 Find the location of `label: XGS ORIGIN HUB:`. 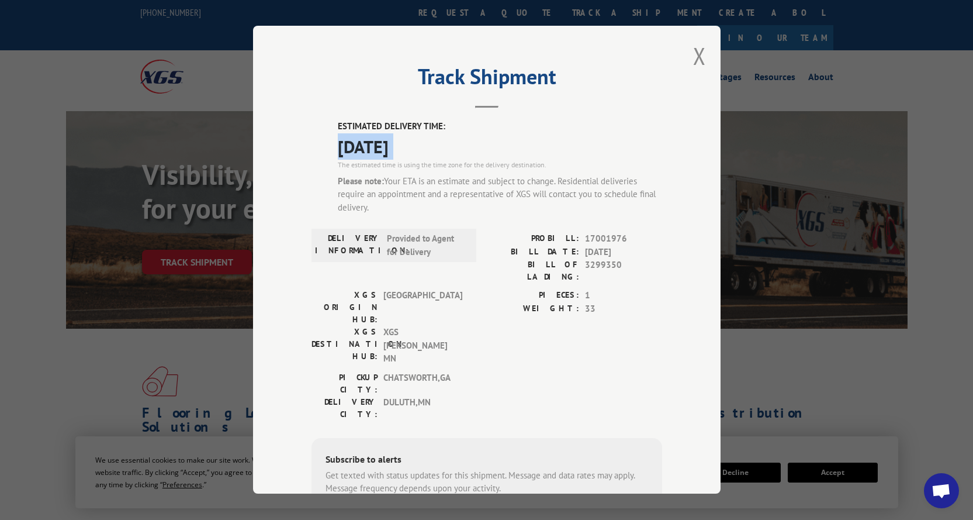

label: XGS ORIGIN HUB: is located at coordinates (344, 307).